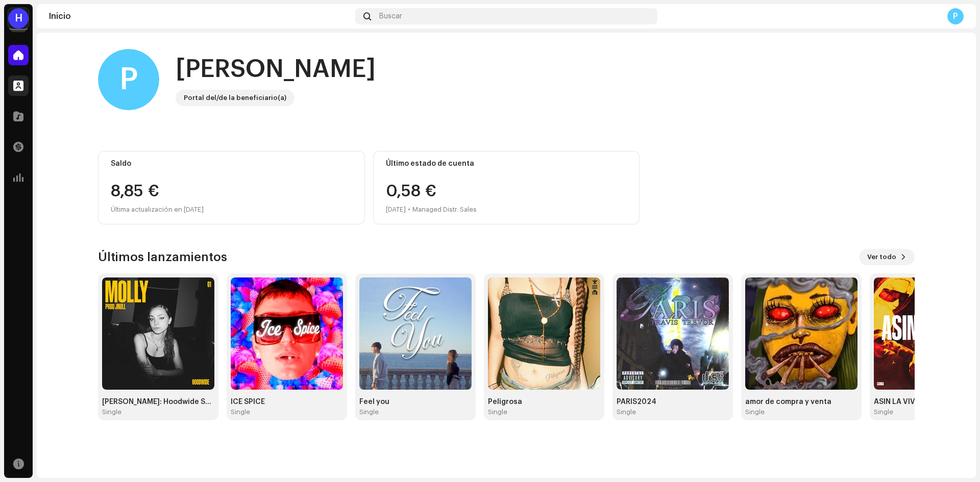 The height and width of the screenshot is (482, 980). Describe the element at coordinates (286, 334) in the screenshot. I see `img: 96226b65-86e4-46ea-b58e-c4606f41bfbb` at that location.